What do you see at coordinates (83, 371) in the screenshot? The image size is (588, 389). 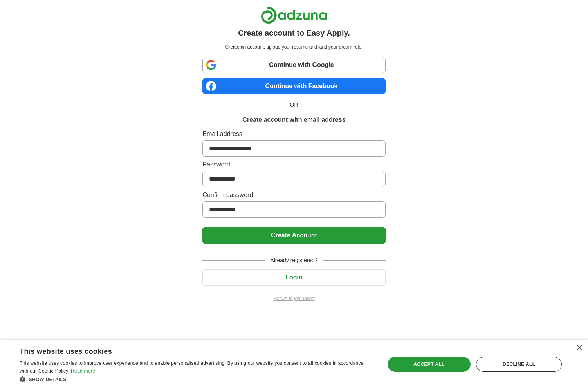 I see `a: Read more, opens a new window` at bounding box center [83, 371].